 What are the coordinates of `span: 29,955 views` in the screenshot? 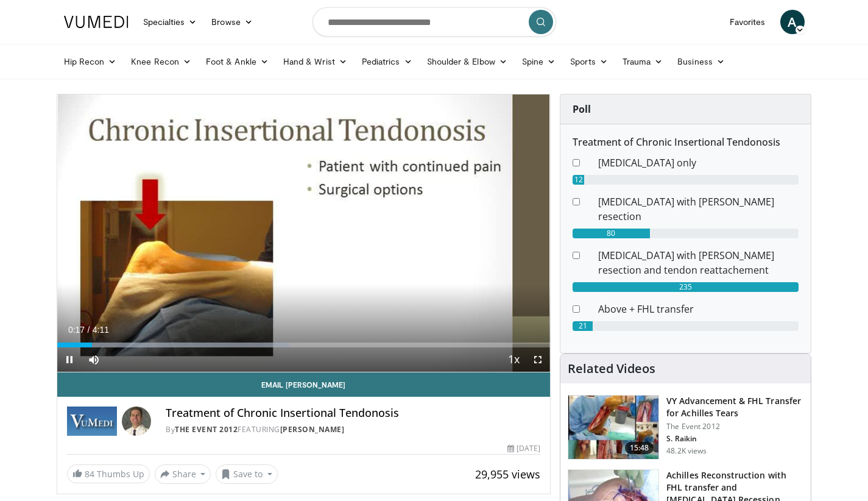 It's located at (507, 474).